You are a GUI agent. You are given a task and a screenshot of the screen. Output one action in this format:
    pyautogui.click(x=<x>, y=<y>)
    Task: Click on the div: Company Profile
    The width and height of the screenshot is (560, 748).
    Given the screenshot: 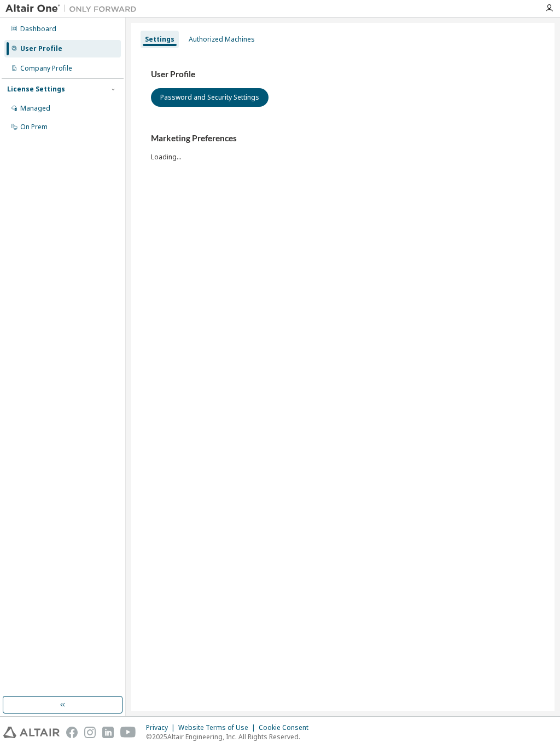 What is the action you would take?
    pyautogui.click(x=46, y=68)
    